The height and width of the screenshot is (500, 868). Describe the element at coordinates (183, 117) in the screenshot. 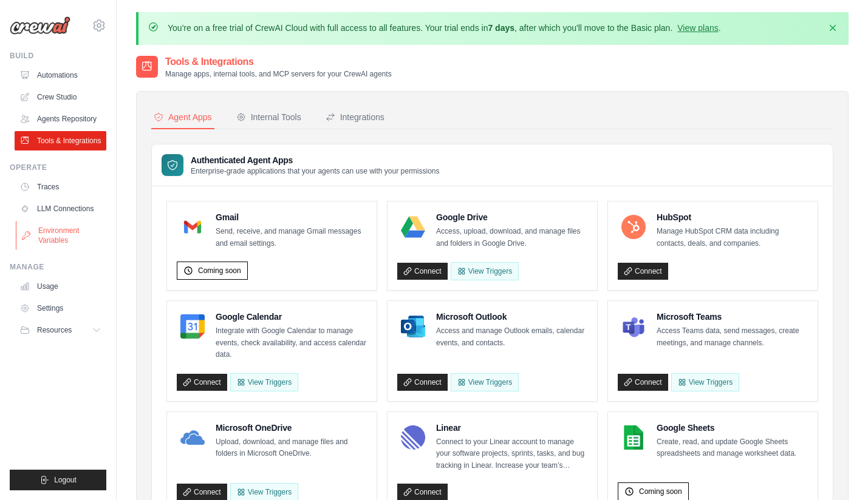

I see `div: Agent Apps` at that location.